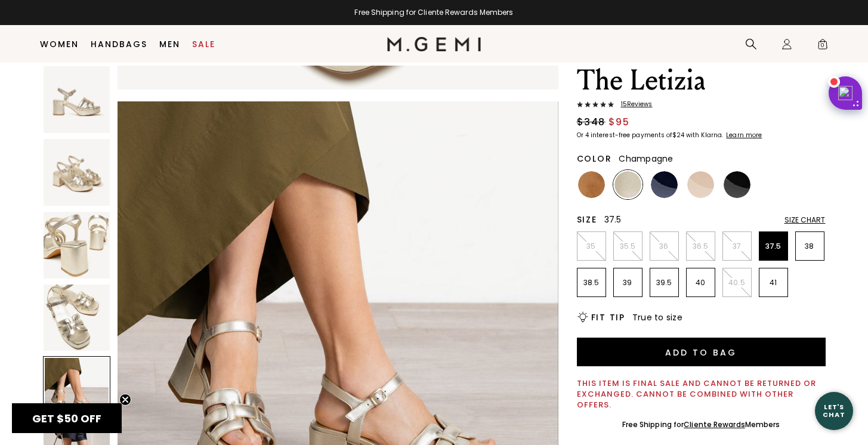 The image size is (868, 445). I want to click on p: 37, so click(737, 247).